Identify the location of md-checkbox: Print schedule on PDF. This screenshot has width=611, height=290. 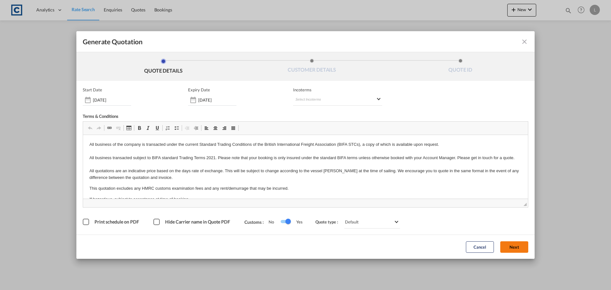
(112, 222).